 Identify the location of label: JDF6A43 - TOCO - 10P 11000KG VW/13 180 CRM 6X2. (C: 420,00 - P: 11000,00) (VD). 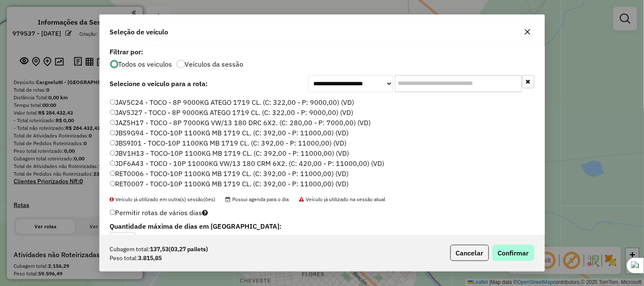
(247, 163).